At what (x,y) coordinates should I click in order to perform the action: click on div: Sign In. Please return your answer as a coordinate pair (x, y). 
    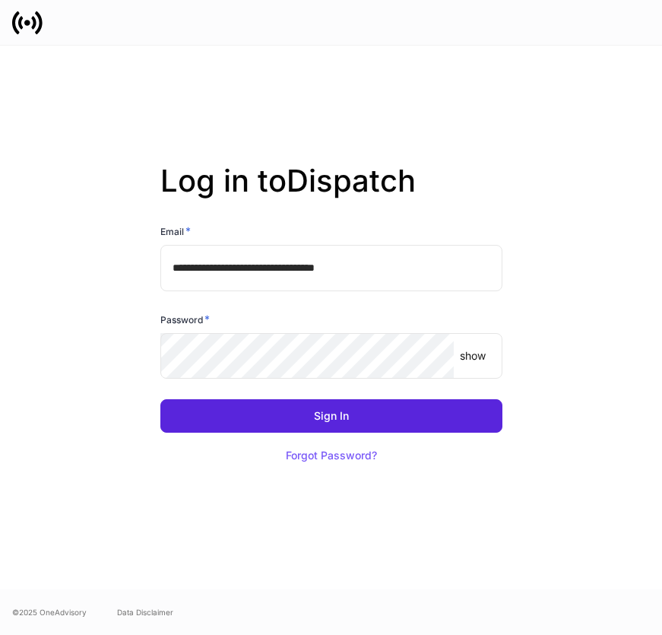
    Looking at the image, I should click on (331, 416).